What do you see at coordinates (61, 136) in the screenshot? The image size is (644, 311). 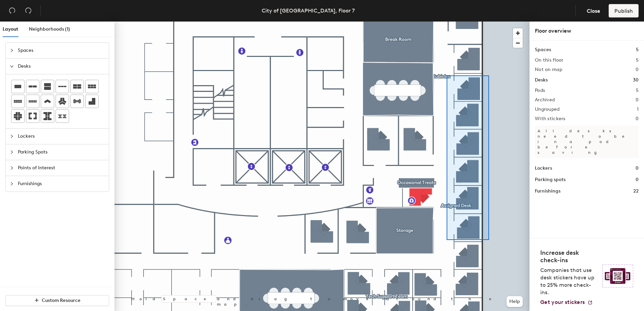 I see `span: Lockers` at bounding box center [61, 136].